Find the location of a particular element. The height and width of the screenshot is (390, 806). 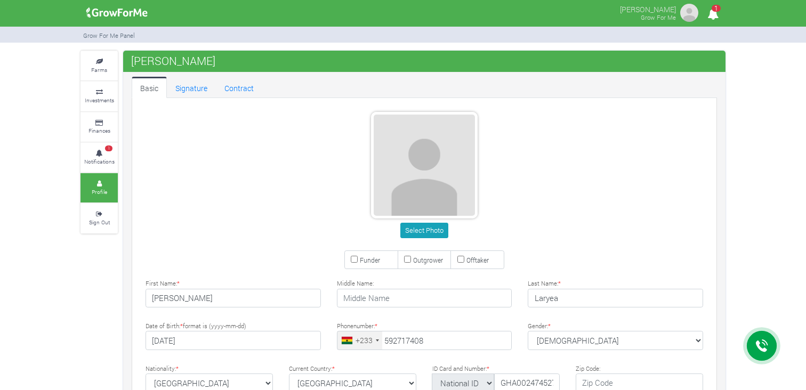

a: Profile is located at coordinates (99, 188).